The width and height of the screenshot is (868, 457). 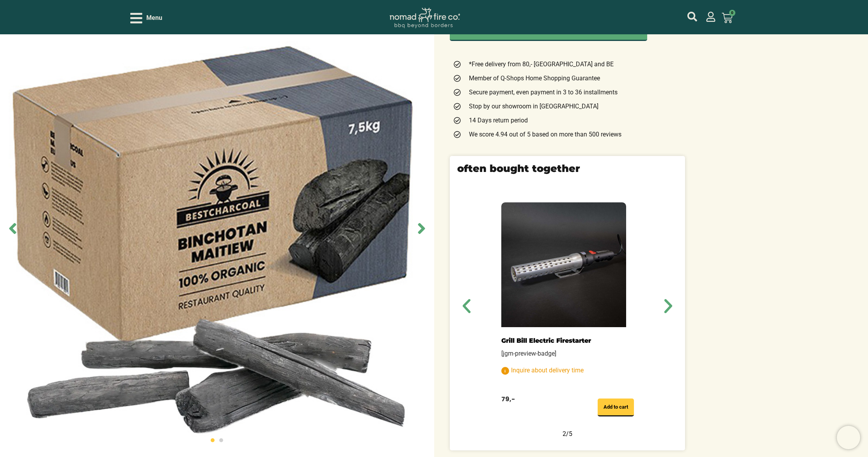 I want to click on a: 0, so click(x=728, y=18).